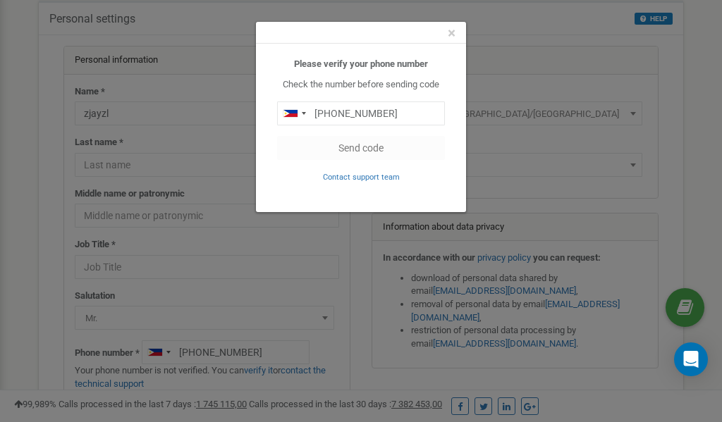 This screenshot has height=422, width=722. Describe the element at coordinates (361, 85) in the screenshot. I see `p: Check the number before sending code` at that location.